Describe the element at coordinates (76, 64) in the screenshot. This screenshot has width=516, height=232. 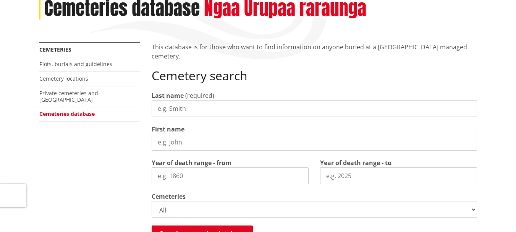
I see `a: Plots, burials and guidelines` at that location.